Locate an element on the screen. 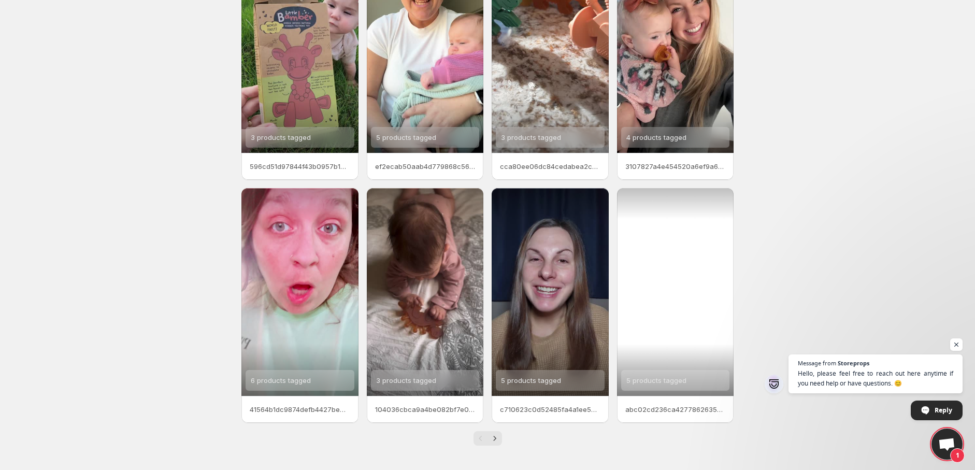  p: cca80ee06dc84cedabea2cfeb7631fcf is located at coordinates (550, 166).